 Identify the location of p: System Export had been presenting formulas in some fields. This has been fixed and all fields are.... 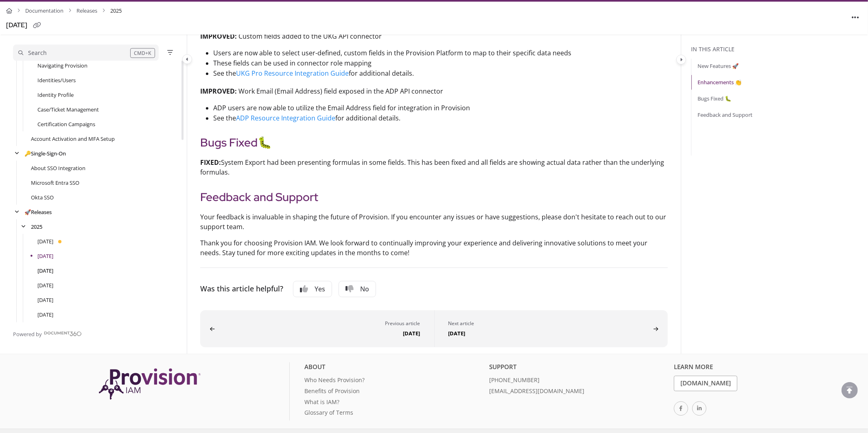
(434, 167).